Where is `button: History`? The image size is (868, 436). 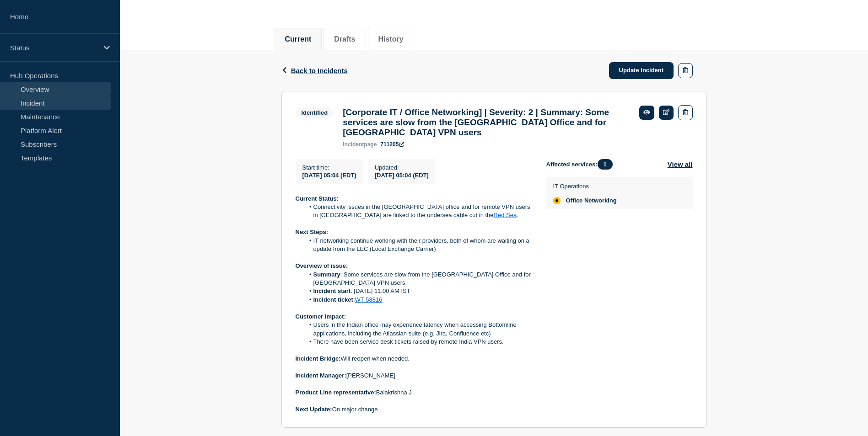
button: History is located at coordinates (391, 39).